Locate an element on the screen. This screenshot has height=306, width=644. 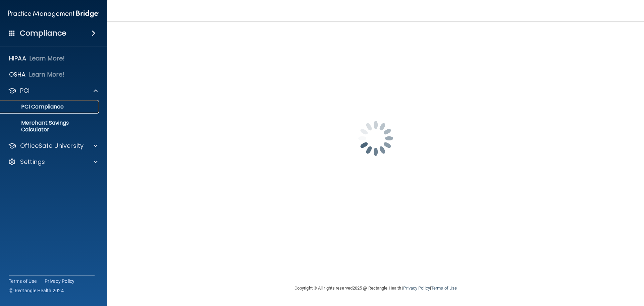
h4: Compliance is located at coordinates (43, 33).